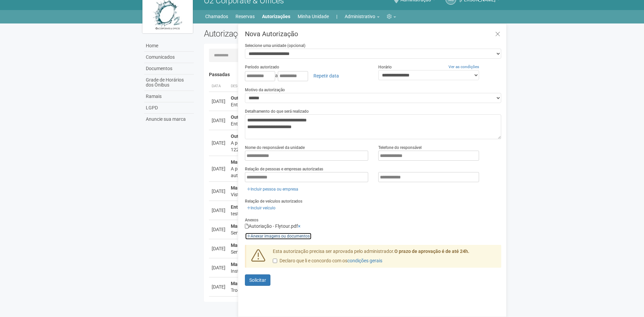  I want to click on a: condições gerais, so click(365, 261).